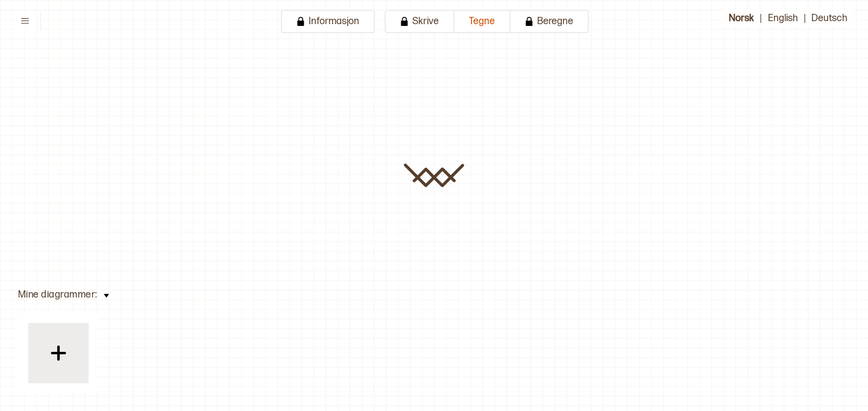 This screenshot has height=411, width=868. I want to click on button: Informasjon, so click(328, 21).